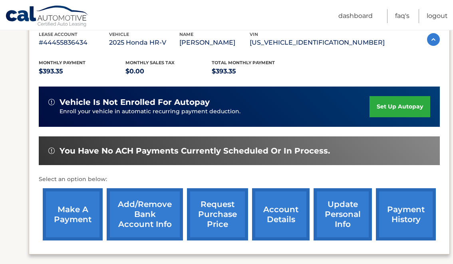 The image size is (453, 264). What do you see at coordinates (73, 214) in the screenshot?
I see `a: make a payment` at bounding box center [73, 214].